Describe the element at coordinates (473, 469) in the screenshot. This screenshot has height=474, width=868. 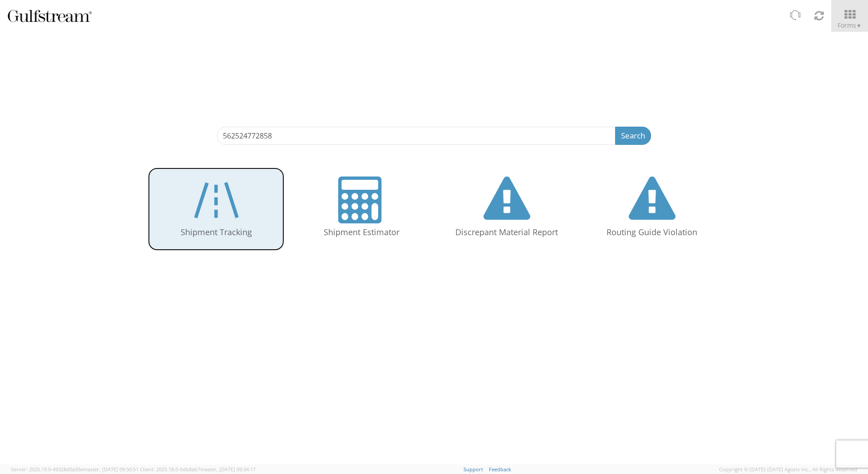
I see `a: Support` at that location.